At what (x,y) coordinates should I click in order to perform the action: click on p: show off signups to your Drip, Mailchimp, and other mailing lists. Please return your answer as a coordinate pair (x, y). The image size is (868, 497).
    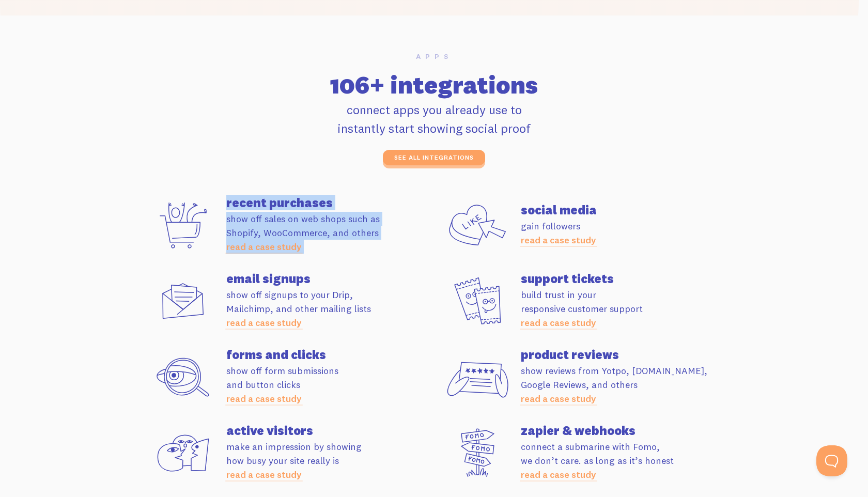
    Looking at the image, I should click on (331, 308).